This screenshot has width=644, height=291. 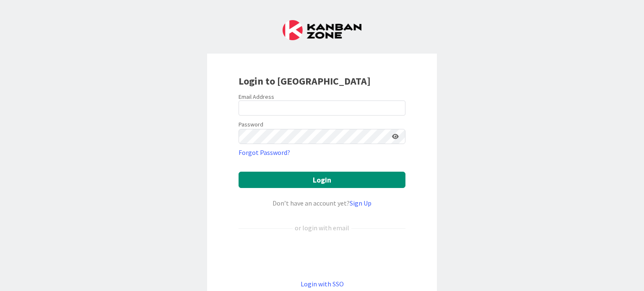 What do you see at coordinates (251, 124) in the screenshot?
I see `label: Password` at bounding box center [251, 124].